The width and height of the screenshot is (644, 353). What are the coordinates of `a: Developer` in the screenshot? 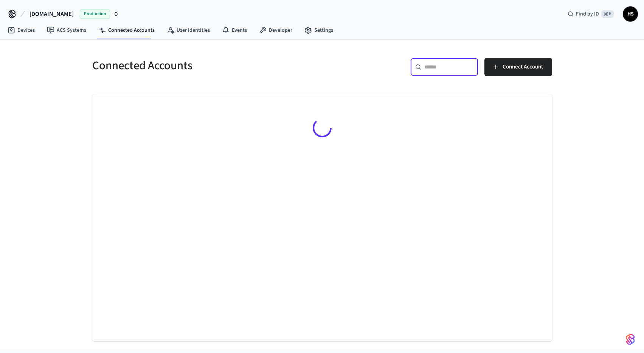 It's located at (276, 30).